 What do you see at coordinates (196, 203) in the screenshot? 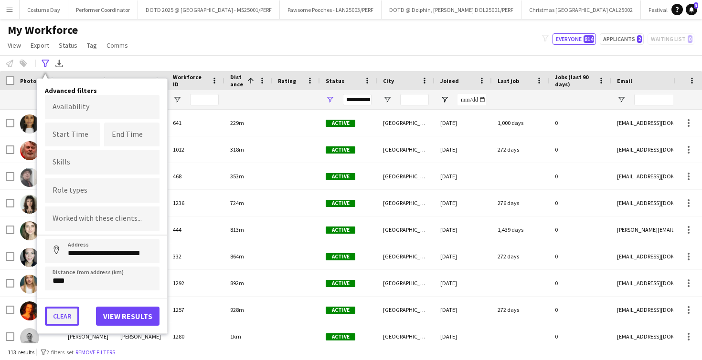
I see `div: 1236` at bounding box center [196, 203].